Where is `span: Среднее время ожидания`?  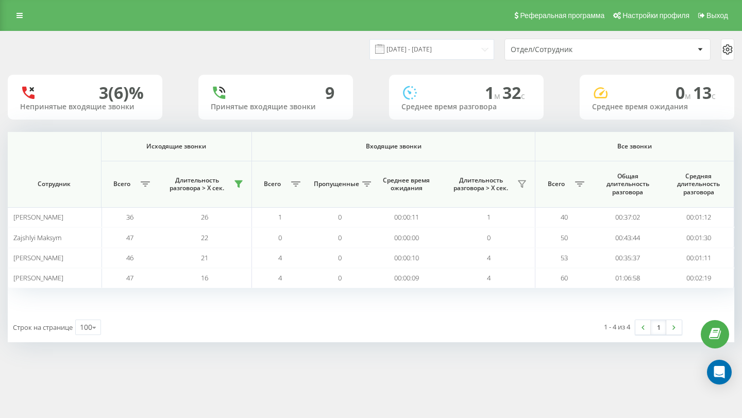
span: Среднее время ожидания is located at coordinates (407, 184).